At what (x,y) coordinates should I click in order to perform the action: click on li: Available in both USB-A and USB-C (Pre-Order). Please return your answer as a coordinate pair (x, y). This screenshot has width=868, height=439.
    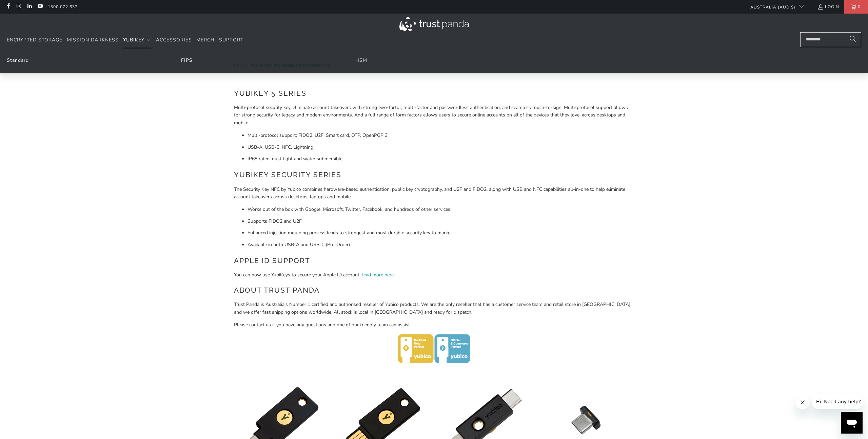
    Looking at the image, I should click on (441, 245).